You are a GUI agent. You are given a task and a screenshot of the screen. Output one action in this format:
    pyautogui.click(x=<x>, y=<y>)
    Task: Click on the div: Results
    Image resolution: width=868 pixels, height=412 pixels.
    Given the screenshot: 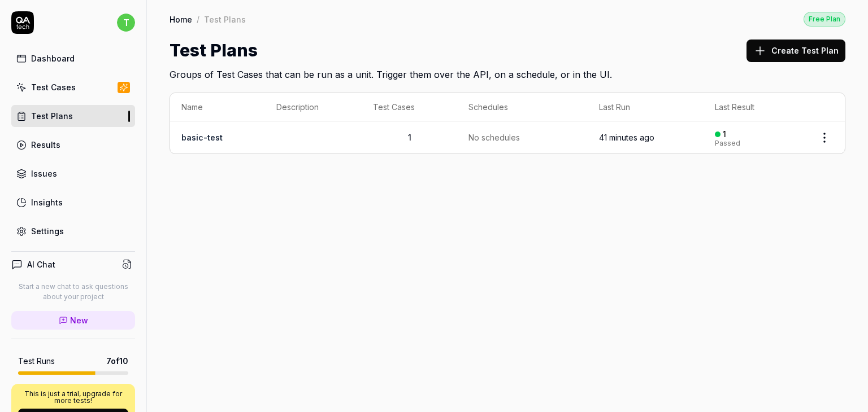 What is the action you would take?
    pyautogui.click(x=46, y=144)
    